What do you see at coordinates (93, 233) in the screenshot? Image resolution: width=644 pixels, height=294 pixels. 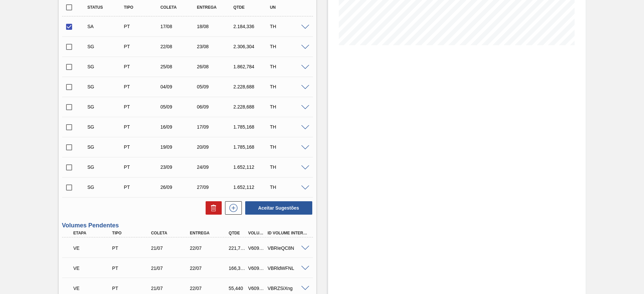 I see `div: Etapa` at bounding box center [93, 233].